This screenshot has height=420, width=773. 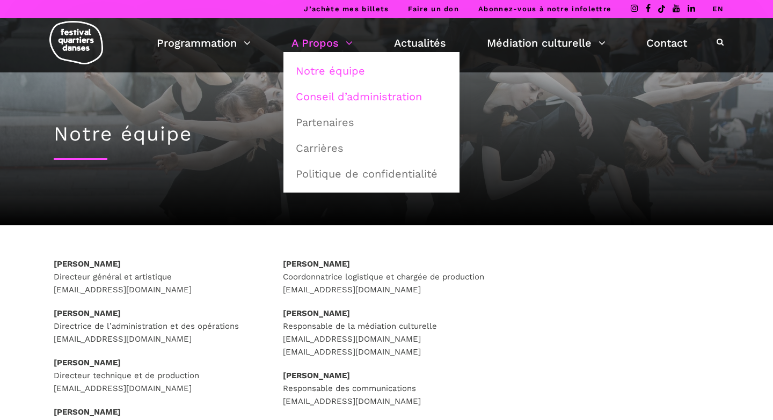 What do you see at coordinates (718, 9) in the screenshot?
I see `a: EN` at bounding box center [718, 9].